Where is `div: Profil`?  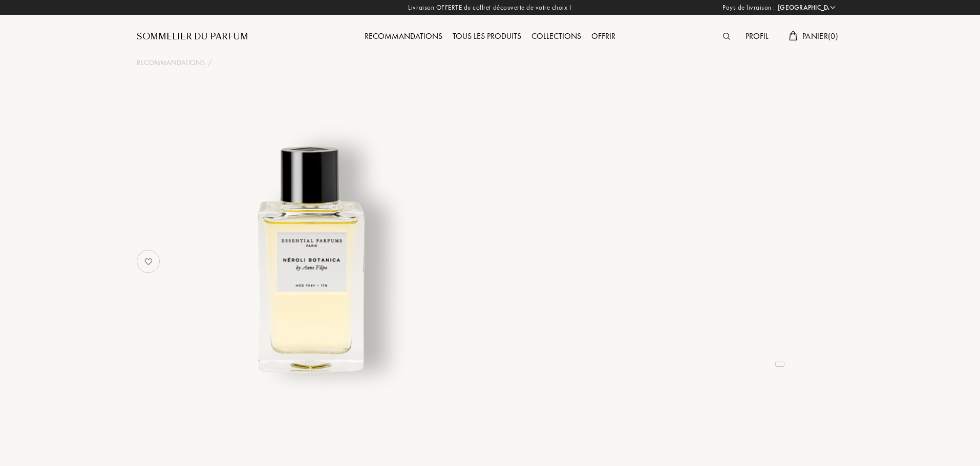
div: Profil is located at coordinates (757, 37).